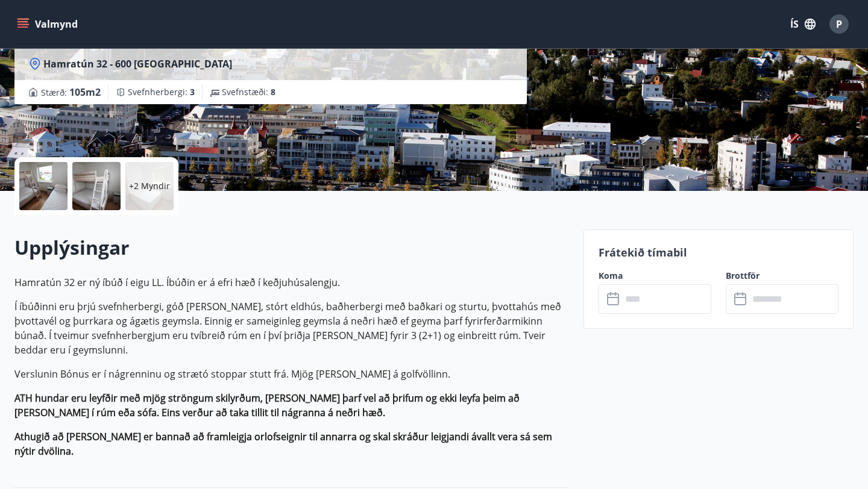 Image resolution: width=868 pixels, height=489 pixels. I want to click on span: 8, so click(273, 92).